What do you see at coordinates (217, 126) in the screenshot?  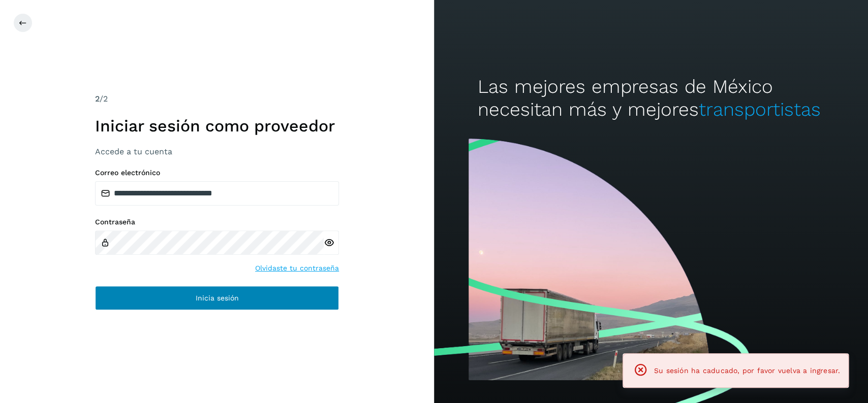 I see `h1: Iniciar sesión como proveedor` at bounding box center [217, 126].